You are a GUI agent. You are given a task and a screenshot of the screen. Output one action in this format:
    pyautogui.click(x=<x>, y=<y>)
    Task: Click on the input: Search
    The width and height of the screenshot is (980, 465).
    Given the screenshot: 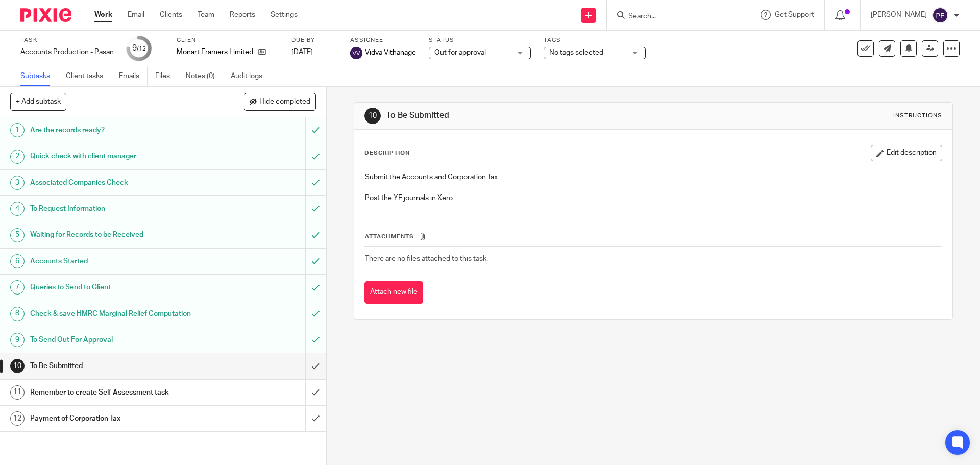 What is the action you would take?
    pyautogui.click(x=673, y=17)
    